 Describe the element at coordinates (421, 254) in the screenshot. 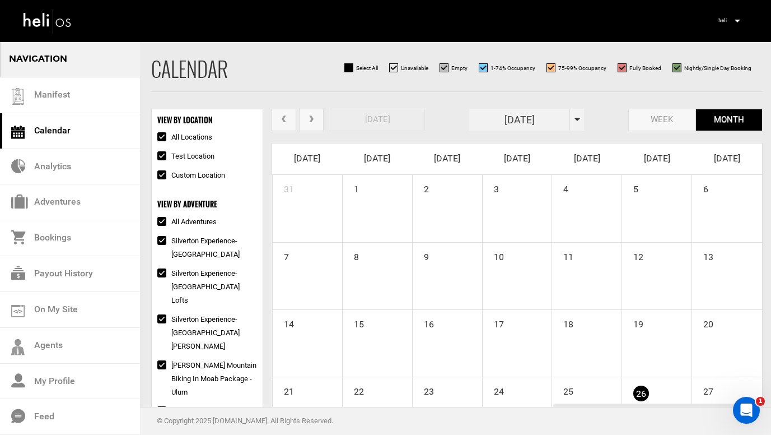

I see `span: 9` at that location.